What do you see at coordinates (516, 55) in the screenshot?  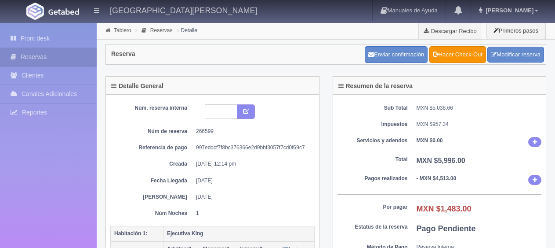 I see `a: Modificar reserva` at bounding box center [516, 55].